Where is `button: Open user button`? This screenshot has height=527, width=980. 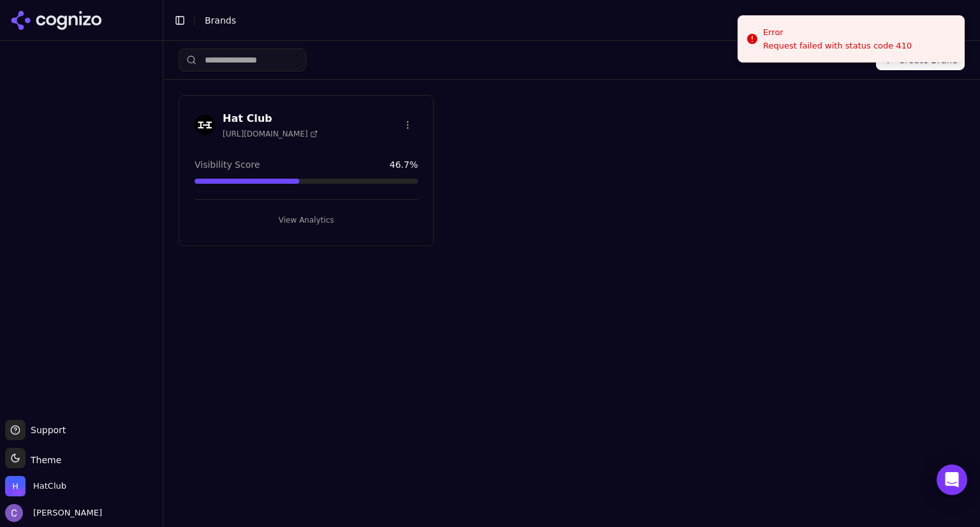
button: Open user button is located at coordinates (54, 513).